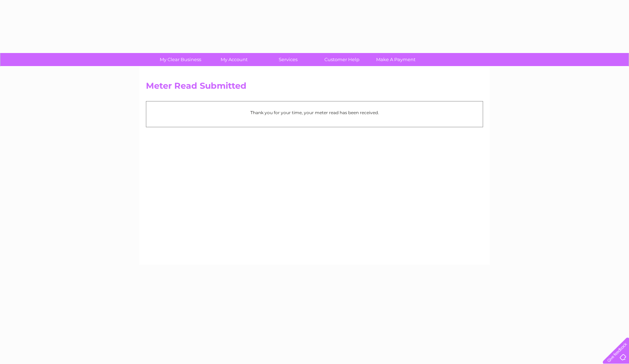  Describe the element at coordinates (234, 59) in the screenshot. I see `a: My Account` at that location.